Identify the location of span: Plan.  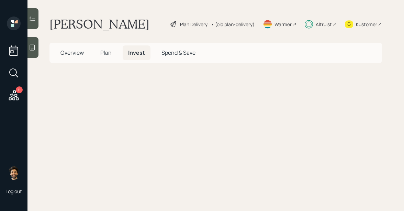
(106, 53).